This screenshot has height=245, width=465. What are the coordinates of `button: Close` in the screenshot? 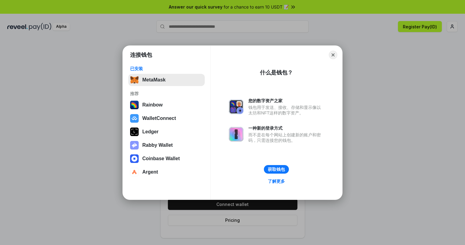 It's located at (333, 55).